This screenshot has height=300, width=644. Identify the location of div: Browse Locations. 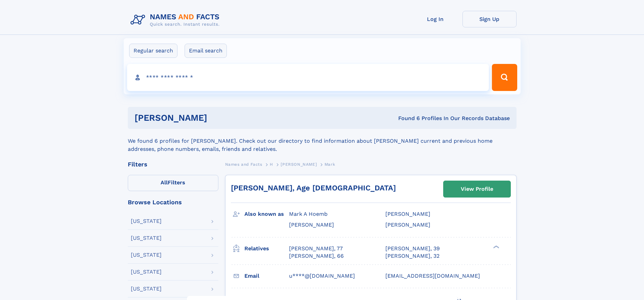
(173, 203).